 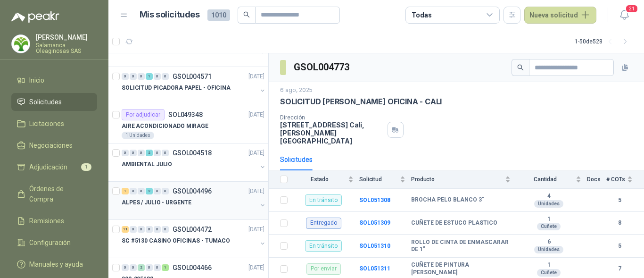 I want to click on b: SOL051311, so click(x=375, y=269).